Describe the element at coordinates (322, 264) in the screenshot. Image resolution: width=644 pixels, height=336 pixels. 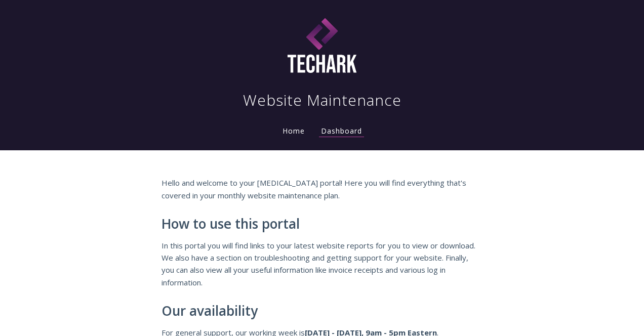
I see `p: In this portal you will find links to your latest website reports for you to view or download. We...` at that location.